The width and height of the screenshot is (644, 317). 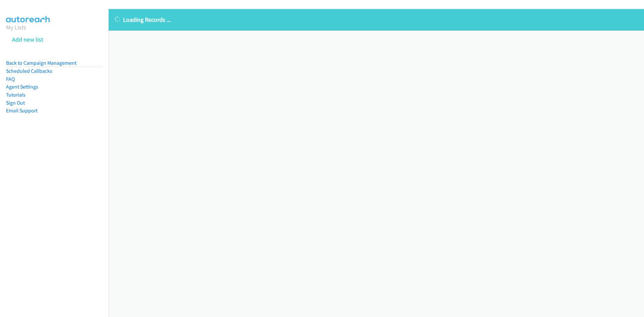 What do you see at coordinates (41, 63) in the screenshot?
I see `a: Back to Campaign Management` at bounding box center [41, 63].